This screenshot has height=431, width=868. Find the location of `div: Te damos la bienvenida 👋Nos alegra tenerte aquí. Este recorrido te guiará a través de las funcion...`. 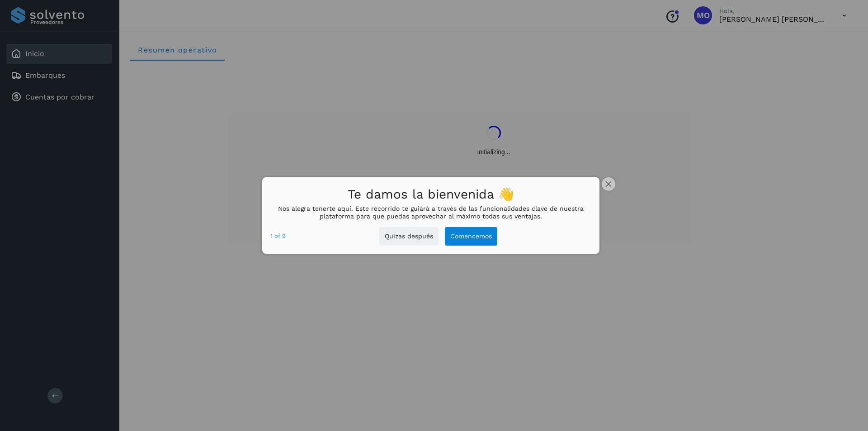

div: Te damos la bienvenida 👋Nos alegra tenerte aquí. Este recorrido te guiará a través de las funcion... is located at coordinates (431, 215).